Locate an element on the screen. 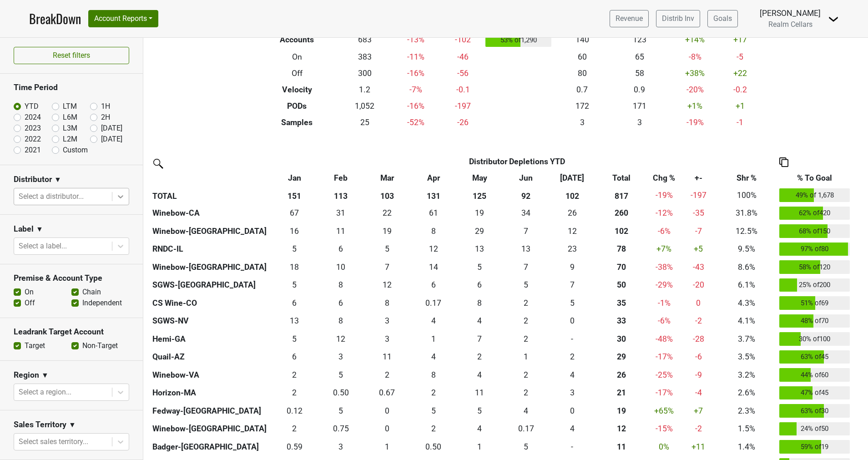  td: 6.668 is located at coordinates (387, 267).